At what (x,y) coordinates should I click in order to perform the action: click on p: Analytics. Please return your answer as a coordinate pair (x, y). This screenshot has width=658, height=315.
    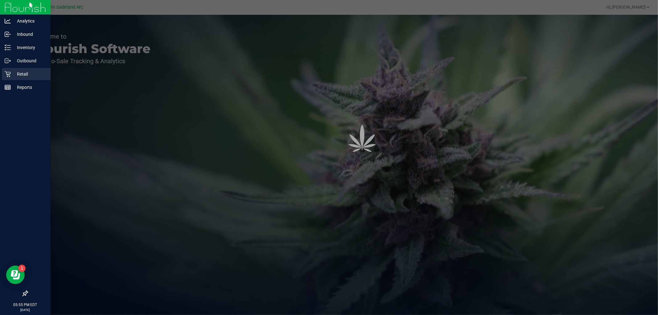
    Looking at the image, I should click on (29, 21).